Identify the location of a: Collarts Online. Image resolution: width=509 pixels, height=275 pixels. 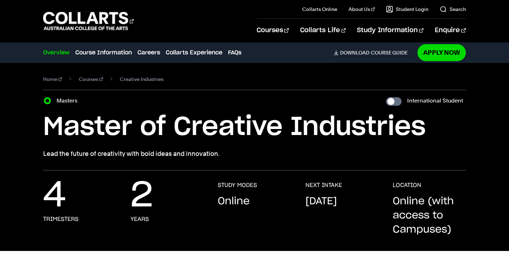
(319, 9).